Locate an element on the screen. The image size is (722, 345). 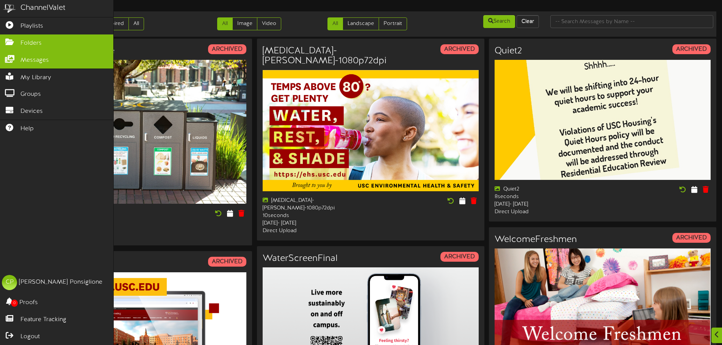
button: Search is located at coordinates (499, 22).